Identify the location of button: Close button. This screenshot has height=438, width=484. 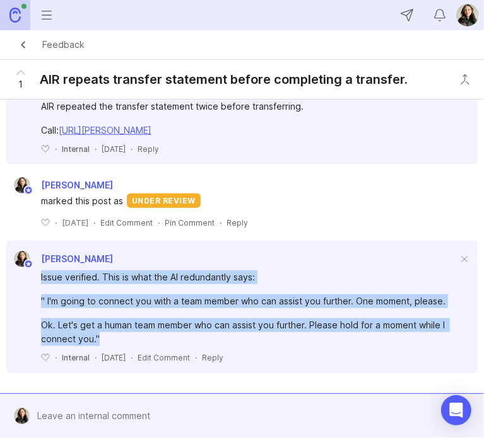
(465, 79).